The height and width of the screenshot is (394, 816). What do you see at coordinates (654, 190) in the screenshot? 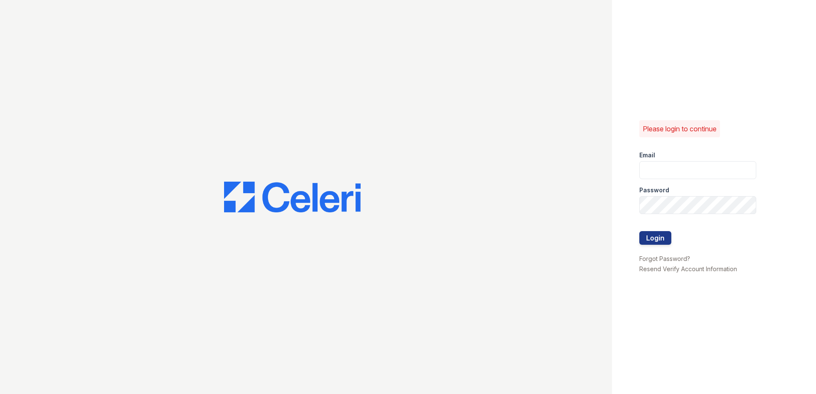
I see `label: Password` at bounding box center [654, 190].